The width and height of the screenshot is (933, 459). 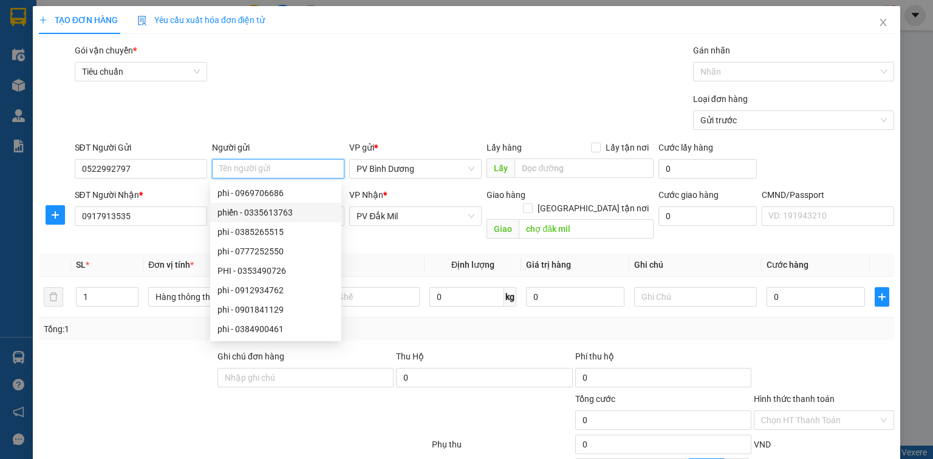 What do you see at coordinates (473, 265) in the screenshot?
I see `span: Định lượng` at bounding box center [473, 265].